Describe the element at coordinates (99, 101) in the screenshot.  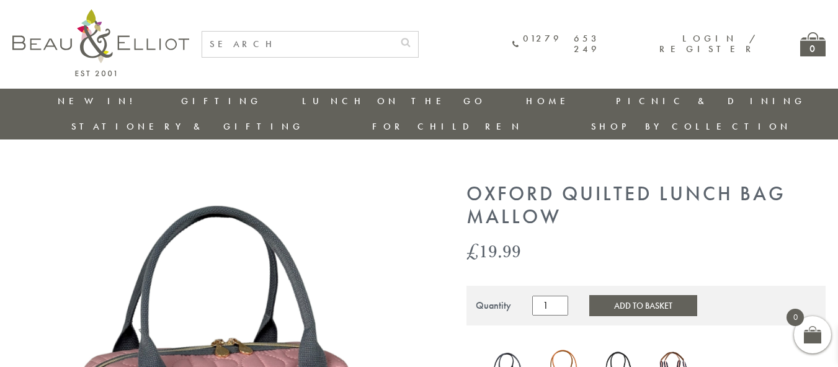
I see `a: New in!` at that location.